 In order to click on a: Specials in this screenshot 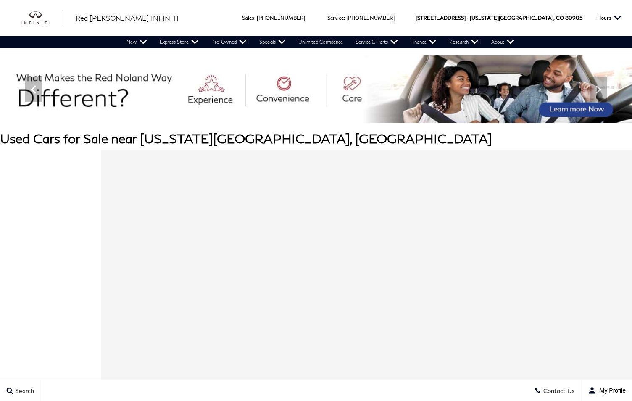, I will do `click(272, 42)`.